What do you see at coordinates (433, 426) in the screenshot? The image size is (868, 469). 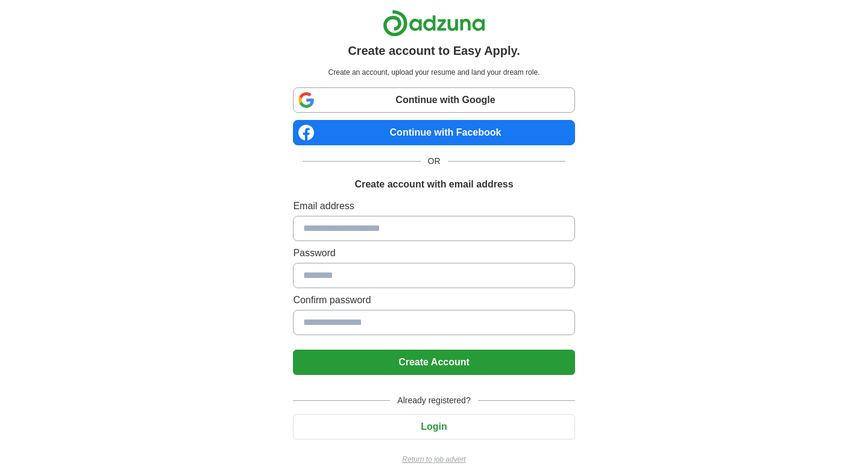 I see `a: Login` at bounding box center [433, 426].